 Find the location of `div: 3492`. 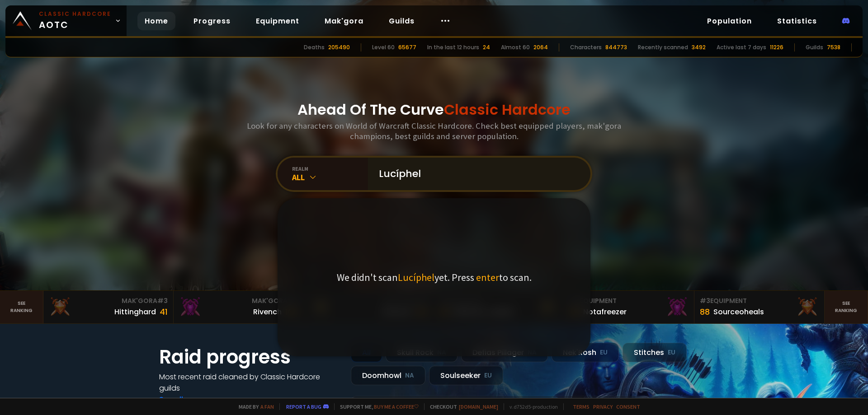

div: 3492 is located at coordinates (698, 47).